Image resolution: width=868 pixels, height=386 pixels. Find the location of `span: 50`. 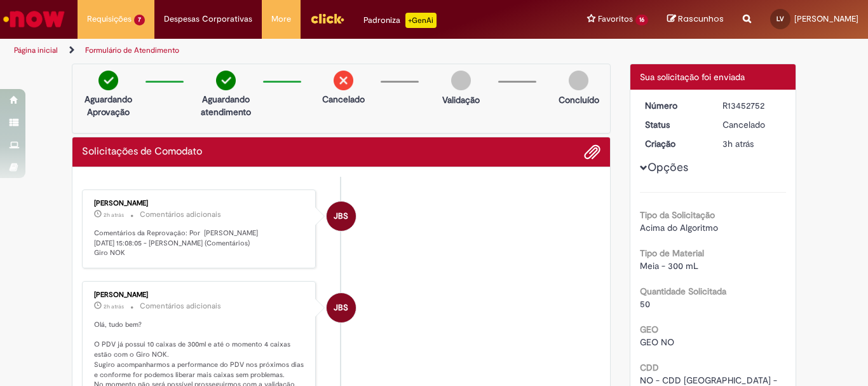

span: 50 is located at coordinates (645, 304).